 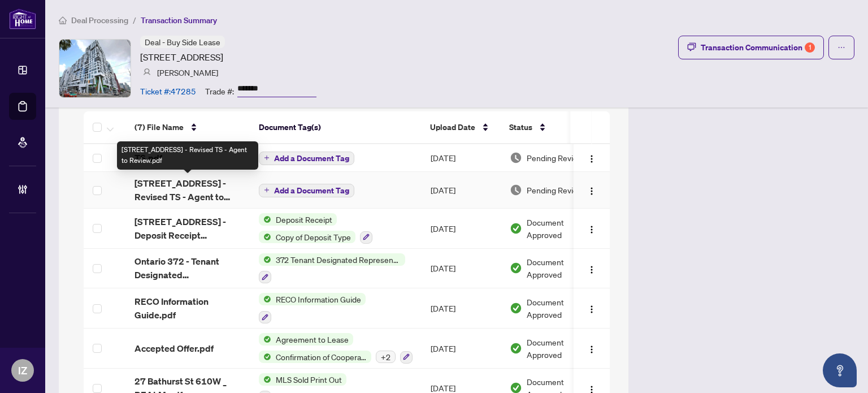 What do you see at coordinates (751, 48) in the screenshot?
I see `button: Transaction Communication1` at bounding box center [751, 48].